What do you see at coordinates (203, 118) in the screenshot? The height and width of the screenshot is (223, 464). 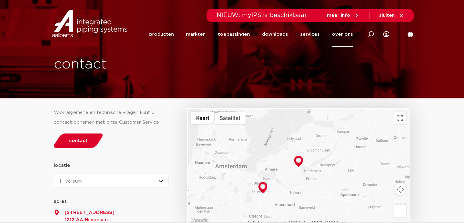 I see `button: Stratenkaart tonen` at bounding box center [203, 118].